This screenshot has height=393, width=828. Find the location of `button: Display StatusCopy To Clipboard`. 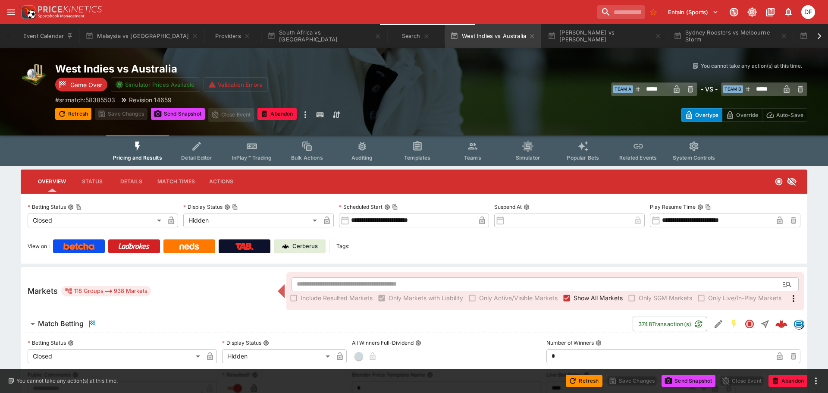

button: Display StatusCopy To Clipboard is located at coordinates (227, 207).